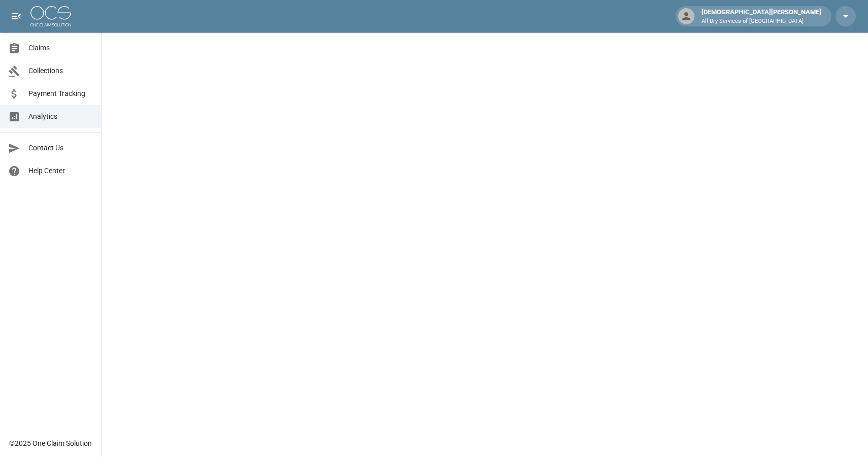 The height and width of the screenshot is (457, 868). What do you see at coordinates (61, 116) in the screenshot?
I see `span: Analytics` at bounding box center [61, 116].